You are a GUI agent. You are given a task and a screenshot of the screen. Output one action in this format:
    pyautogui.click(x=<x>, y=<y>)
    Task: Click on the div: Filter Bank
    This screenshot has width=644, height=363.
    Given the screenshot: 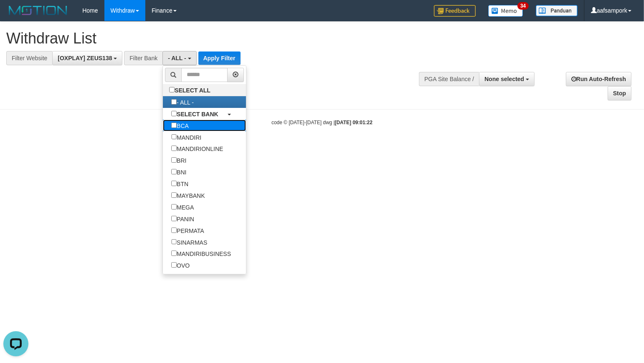 What is the action you would take?
    pyautogui.click(x=143, y=58)
    